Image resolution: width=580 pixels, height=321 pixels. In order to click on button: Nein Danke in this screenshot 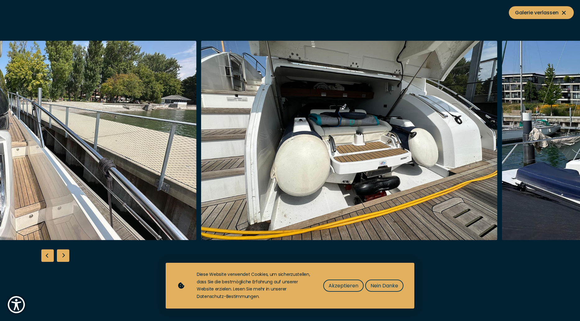, I will do `click(384, 285)`.